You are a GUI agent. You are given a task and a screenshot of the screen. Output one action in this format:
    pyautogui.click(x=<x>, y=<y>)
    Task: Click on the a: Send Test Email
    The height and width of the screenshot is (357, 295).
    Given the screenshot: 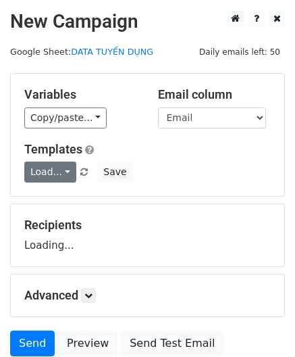 What is the action you would take?
    pyautogui.click(x=172, y=343)
    